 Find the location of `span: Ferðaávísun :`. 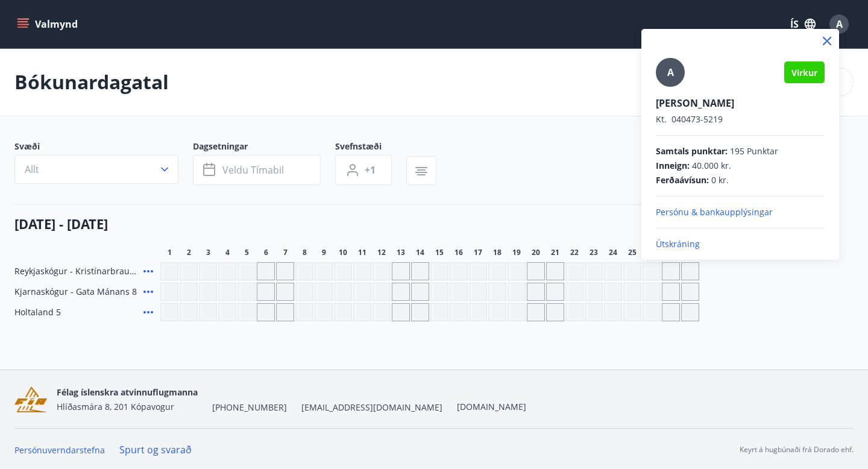

span: Ferðaávísun : is located at coordinates (683, 181).